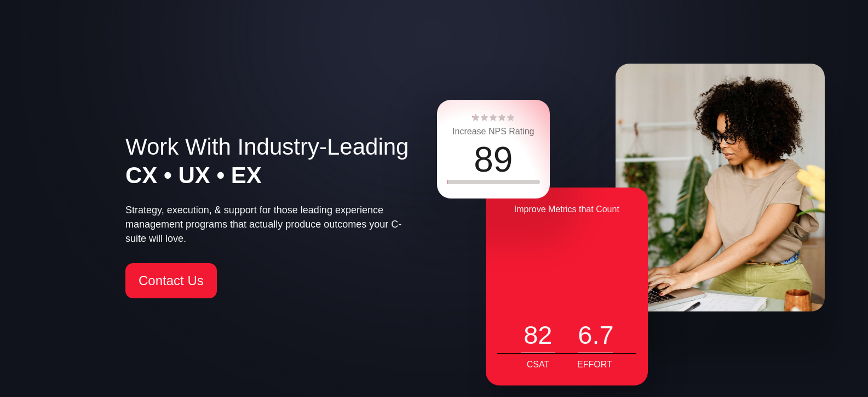 The height and width of the screenshot is (397, 868). I want to click on code: 6, so click(585, 335).